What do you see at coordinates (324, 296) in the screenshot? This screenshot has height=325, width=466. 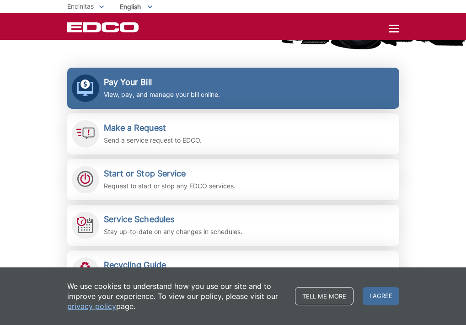 I see `a: Tell me more` at bounding box center [324, 296].